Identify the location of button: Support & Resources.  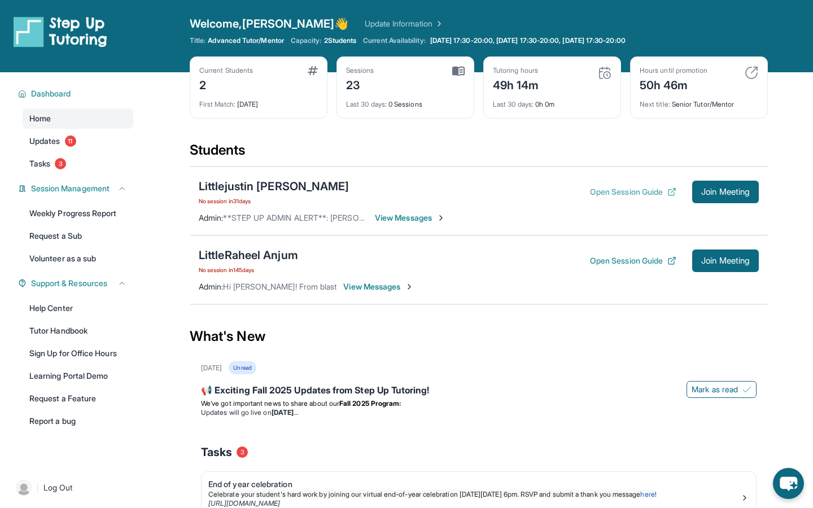
(76, 283).